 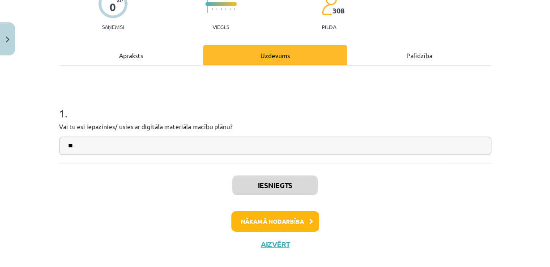 I want to click on img: icon-close-lesson-0947bae3869378f0d4975bcd49f059093ad1ed9edebbc8119c70593378902aed.svg, so click(x=8, y=39).